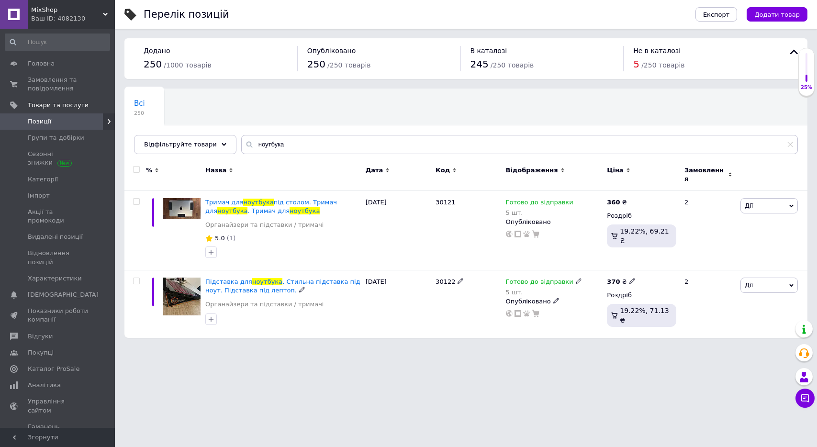  I want to click on span: Додано, so click(157, 51).